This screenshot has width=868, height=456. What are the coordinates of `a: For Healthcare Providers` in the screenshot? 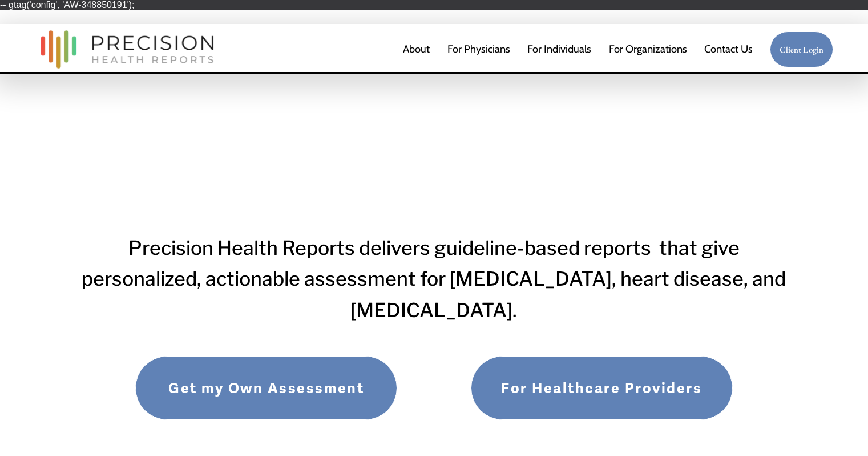 It's located at (602, 388).